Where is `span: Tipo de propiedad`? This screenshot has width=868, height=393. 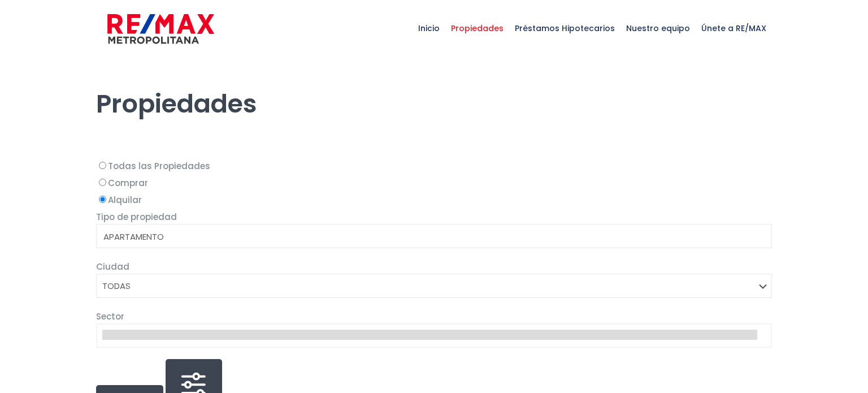
span: Tipo de propiedad is located at coordinates (136, 217).